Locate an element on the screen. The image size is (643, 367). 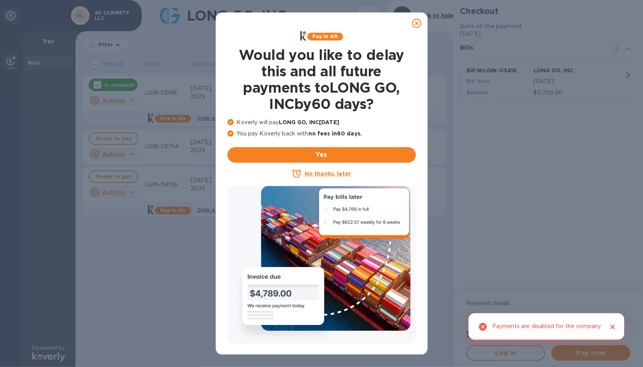
h1: Would you like to delay this and all future payments to LONG GO, INC by 60 days ? is located at coordinates (322, 79).